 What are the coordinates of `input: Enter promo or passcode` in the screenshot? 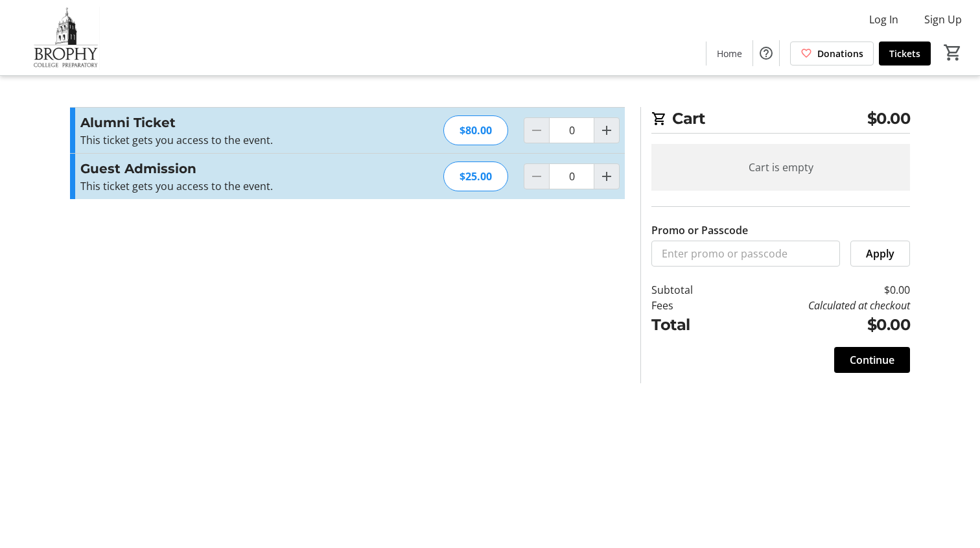 It's located at (745, 254).